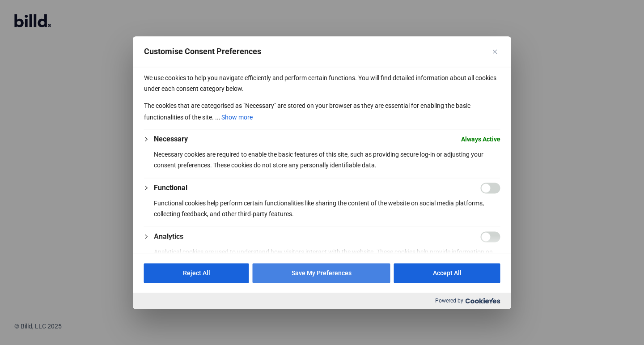 The width and height of the screenshot is (644, 345). Describe the element at coordinates (495, 51) in the screenshot. I see `img: Close` at that location.